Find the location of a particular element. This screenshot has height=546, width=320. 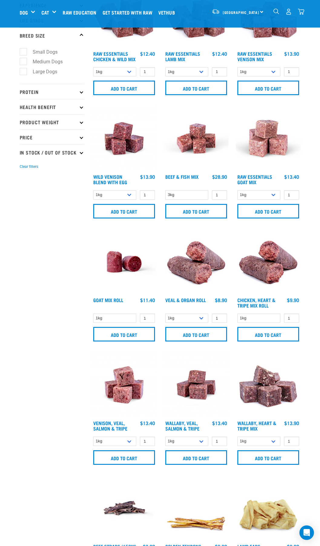

a: Get started with Raw is located at coordinates (129, 12).